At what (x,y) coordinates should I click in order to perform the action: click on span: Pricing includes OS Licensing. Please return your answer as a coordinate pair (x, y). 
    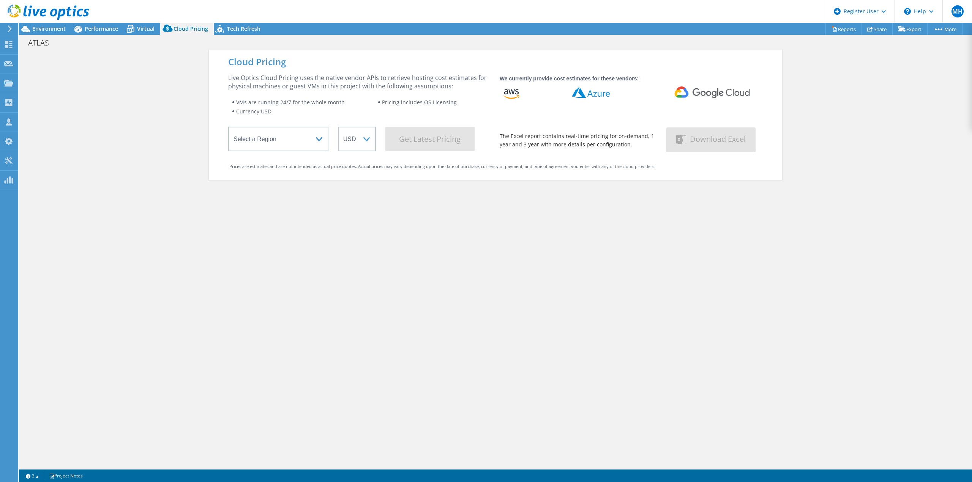
    Looking at the image, I should click on (419, 102).